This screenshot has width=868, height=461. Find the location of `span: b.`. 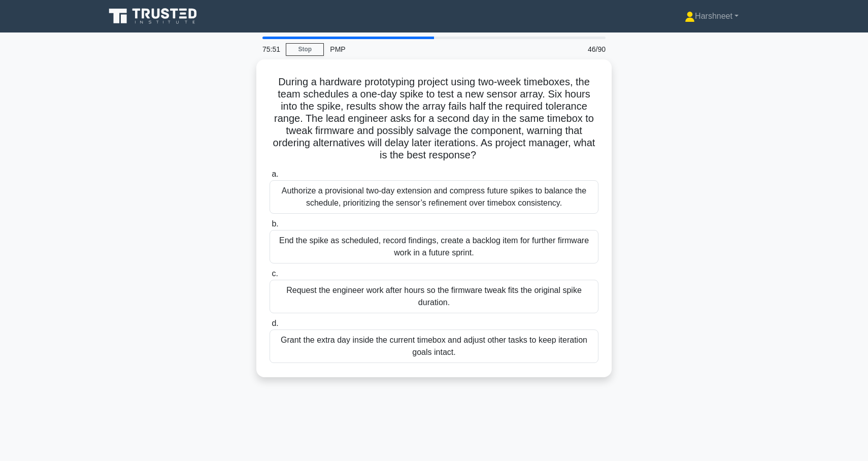

span: b. is located at coordinates (274, 223).